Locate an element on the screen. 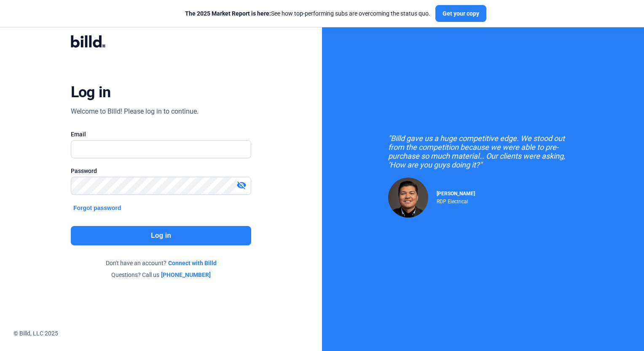  button: Forgot password is located at coordinates (97, 208).